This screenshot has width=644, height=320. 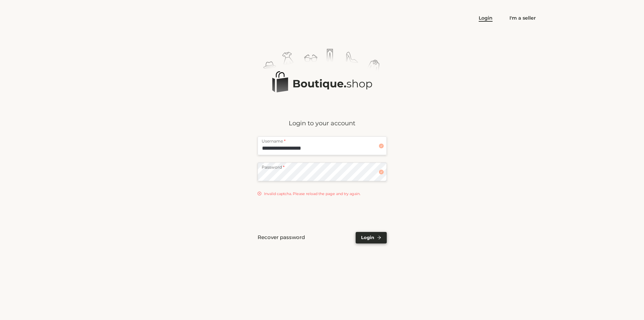 I want to click on span: Invalid captcha. Please reload the page and try again., so click(x=312, y=193).